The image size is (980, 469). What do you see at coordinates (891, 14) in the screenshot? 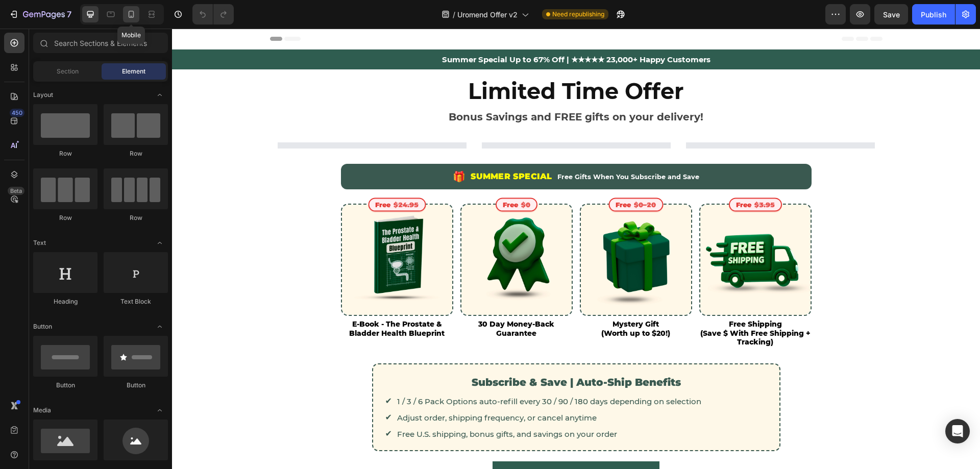
I see `span: Save` at bounding box center [891, 14].